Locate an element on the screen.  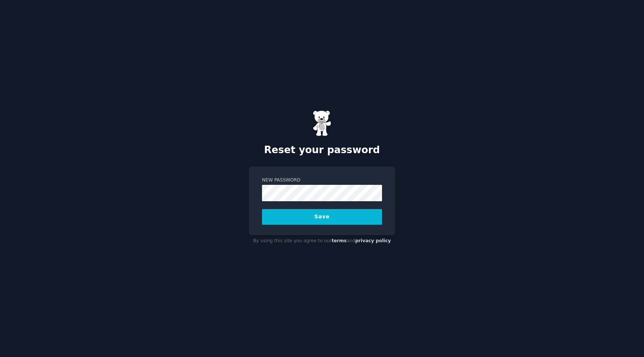
h2: Reset your password is located at coordinates (322, 150).